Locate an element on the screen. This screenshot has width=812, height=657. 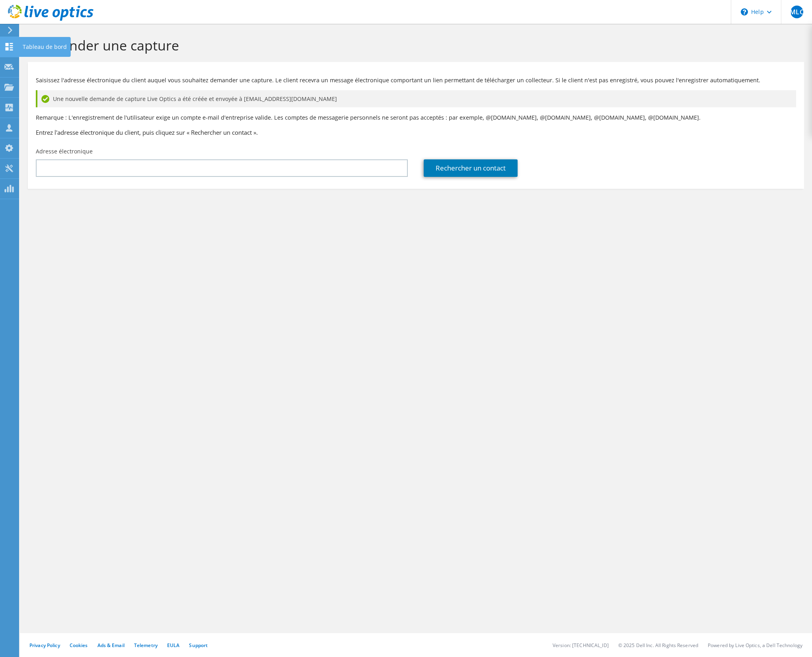
h3: Entrez l'adresse électronique du client, puis cliquez sur « Rechercher un contact ». is located at coordinates (416, 132).